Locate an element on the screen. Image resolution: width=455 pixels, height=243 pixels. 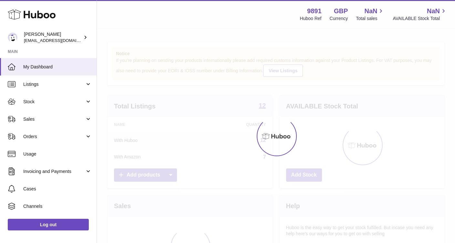
img: ro@thebitterclub.co.uk is located at coordinates (13, 37).